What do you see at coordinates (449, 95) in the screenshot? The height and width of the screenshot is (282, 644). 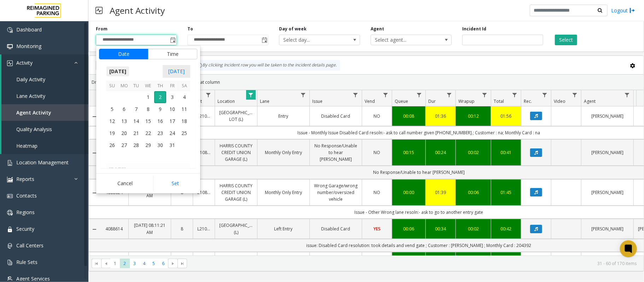 I see `a: Dur Filter Menu` at bounding box center [449, 95].